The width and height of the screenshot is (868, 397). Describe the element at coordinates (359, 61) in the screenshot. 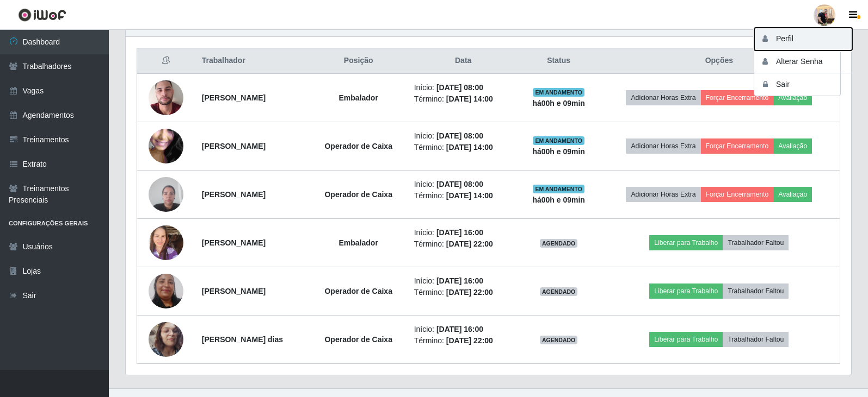

I see `th: Posição` at that location.